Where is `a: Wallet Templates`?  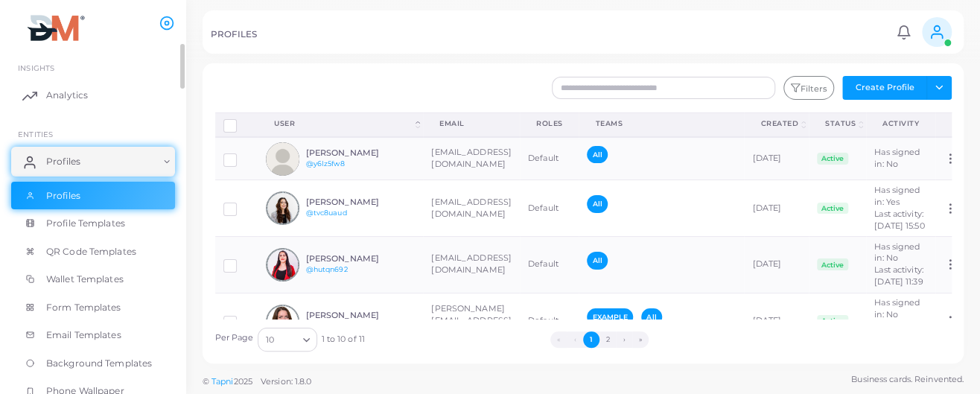 a: Wallet Templates is located at coordinates (93, 279).